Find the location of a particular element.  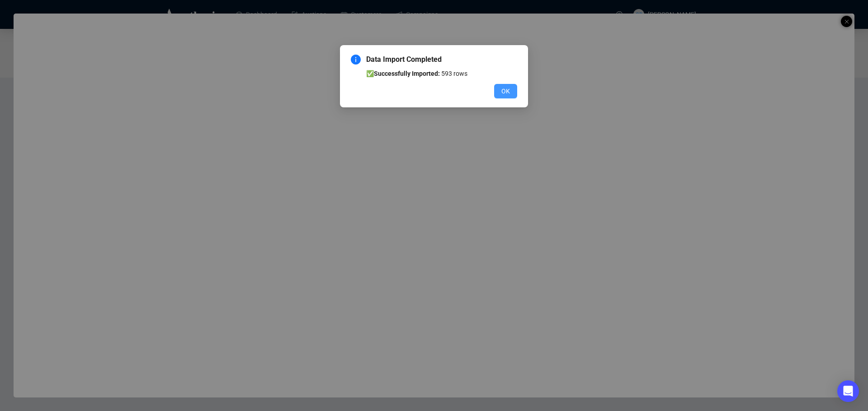

span: OK is located at coordinates (505, 91).